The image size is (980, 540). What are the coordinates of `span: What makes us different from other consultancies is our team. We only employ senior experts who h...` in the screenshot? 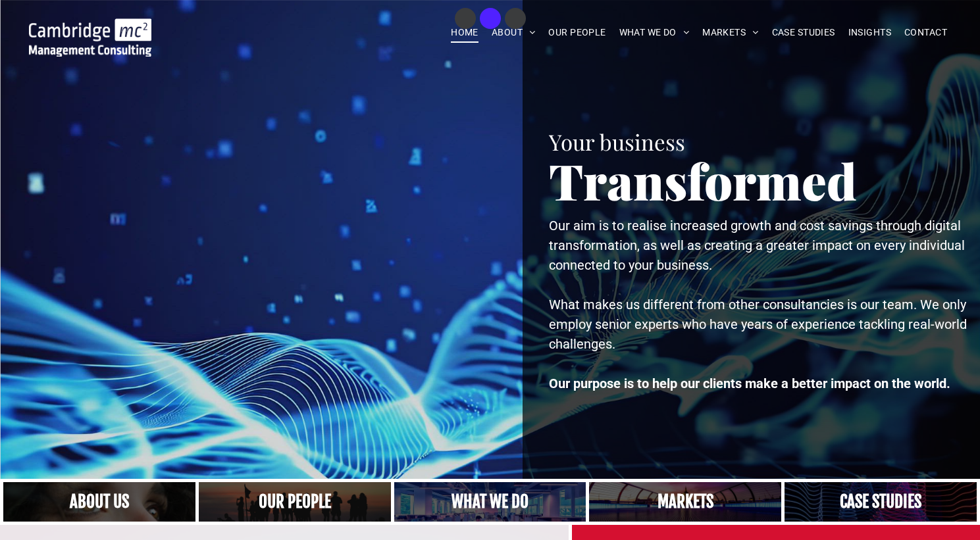 It's located at (758, 325).